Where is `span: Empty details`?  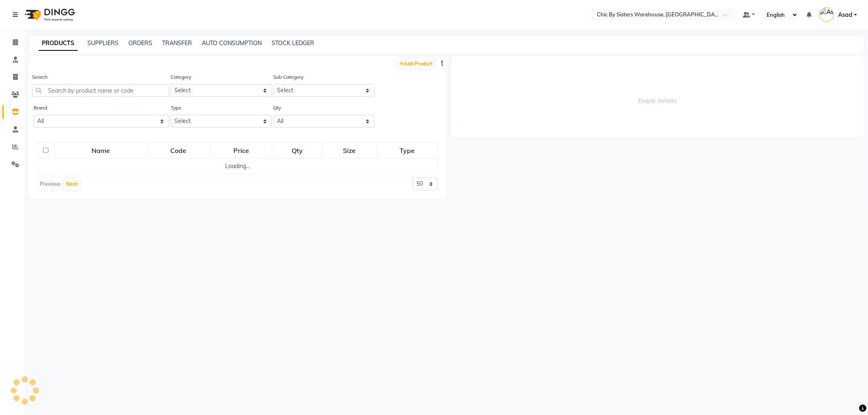 span: Empty details is located at coordinates (658, 96).